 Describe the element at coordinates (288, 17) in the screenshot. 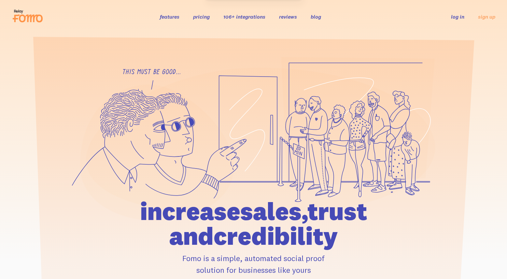

I see `a: reviews` at that location.